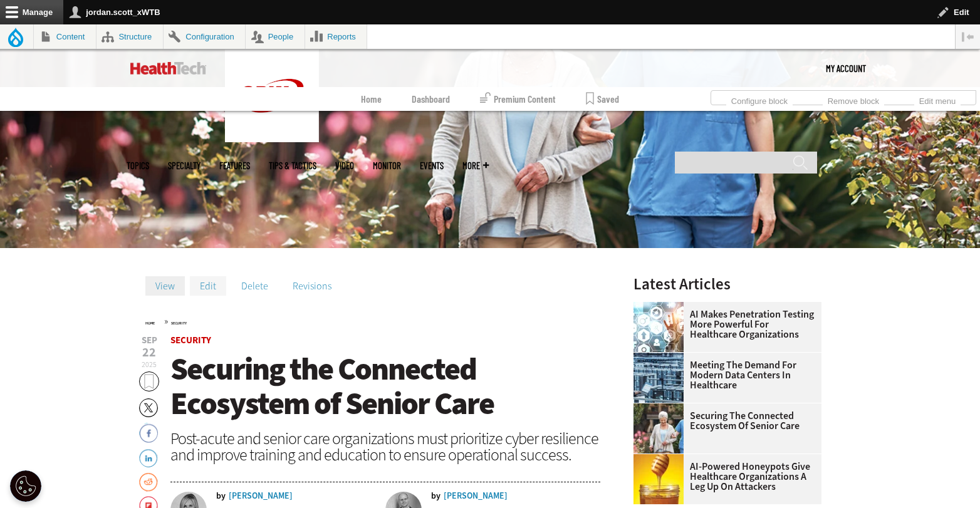 Image resolution: width=980 pixels, height=508 pixels. What do you see at coordinates (235, 165) in the screenshot?
I see `a: Features` at bounding box center [235, 165].